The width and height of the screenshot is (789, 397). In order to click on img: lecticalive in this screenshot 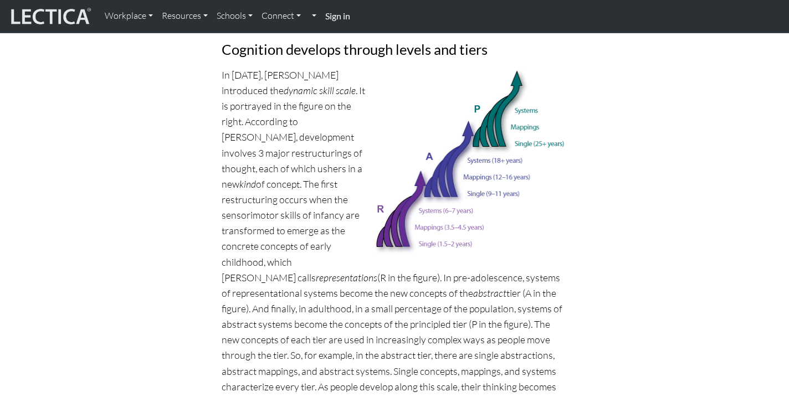, I will do `click(50, 17)`.